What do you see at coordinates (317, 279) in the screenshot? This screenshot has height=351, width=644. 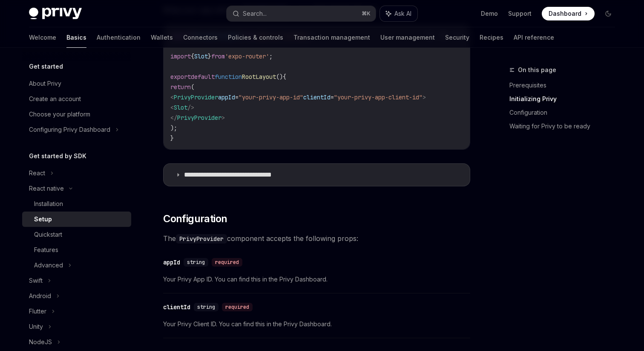 I see `span: Your Privy App ID. You can find this in the Privy Dashboard.` at bounding box center [317, 279].